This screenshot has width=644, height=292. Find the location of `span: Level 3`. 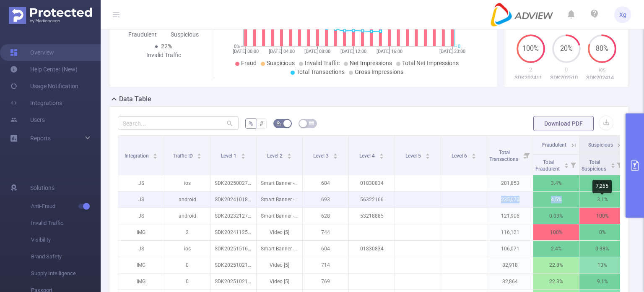

span: Level 3 is located at coordinates (321, 156).